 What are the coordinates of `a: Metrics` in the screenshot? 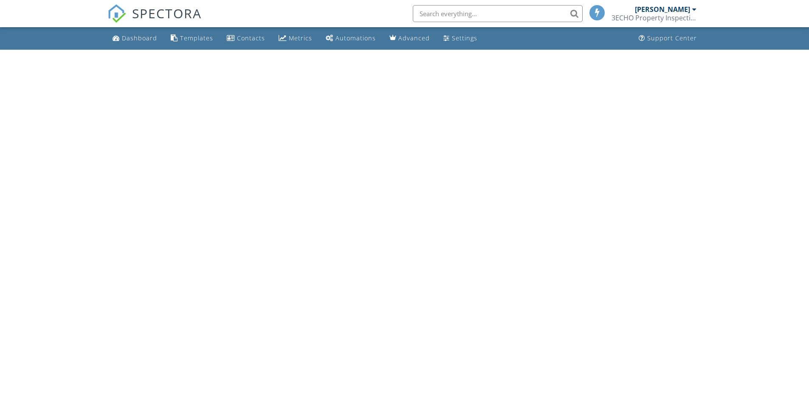 It's located at (295, 38).